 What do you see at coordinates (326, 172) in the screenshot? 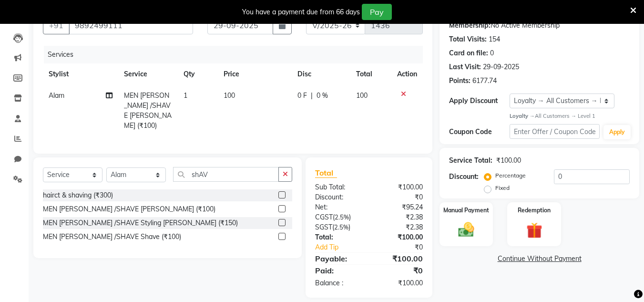
I see `span: Total` at bounding box center [326, 172].